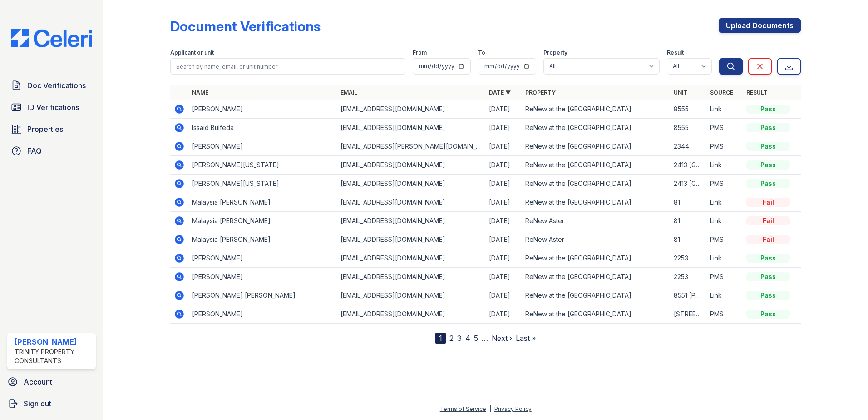 The height and width of the screenshot is (420, 868). I want to click on a: Last », so click(526, 338).